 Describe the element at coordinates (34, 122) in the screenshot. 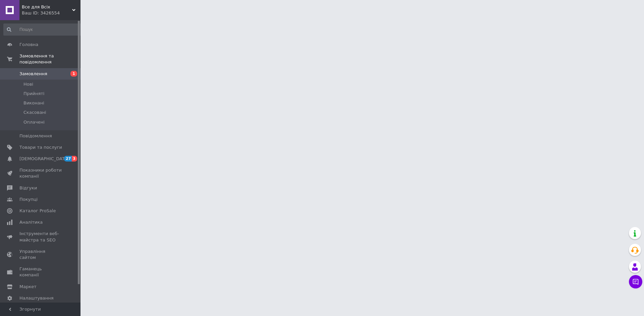

I see `span: Оплачені` at that location.